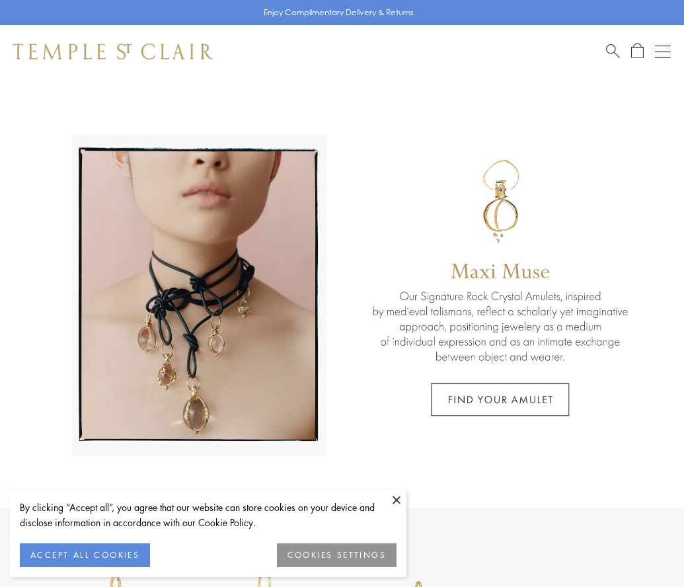 The image size is (684, 587). Describe the element at coordinates (113, 52) in the screenshot. I see `img: Temple St. Clair` at that location.